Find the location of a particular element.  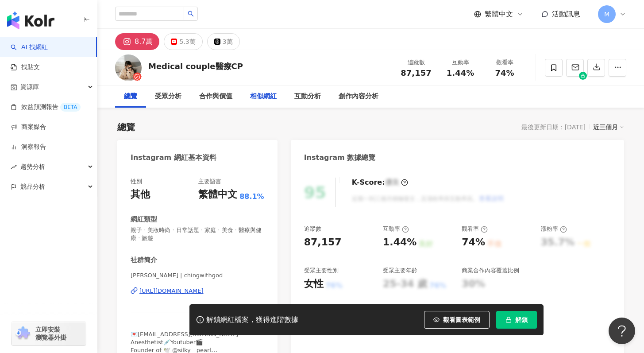

a: searchAI 找網紅 is located at coordinates (29, 47).